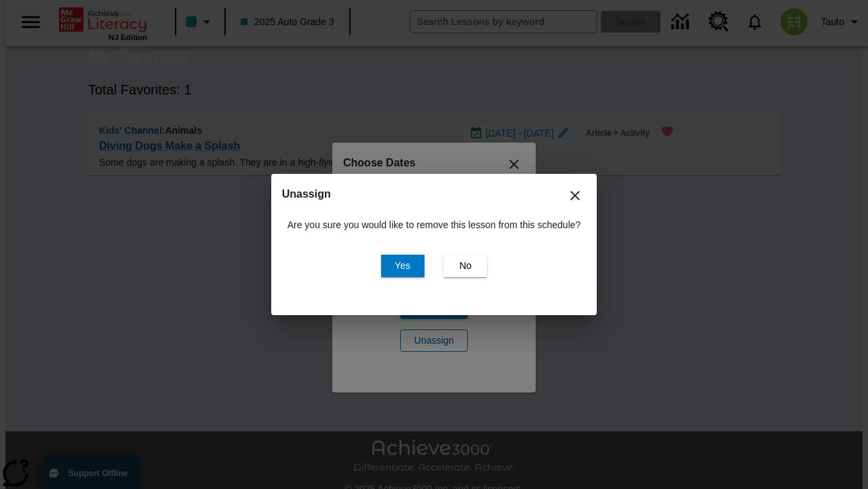 Image resolution: width=868 pixels, height=489 pixels. Describe the element at coordinates (466, 265) in the screenshot. I see `button: No` at that location.